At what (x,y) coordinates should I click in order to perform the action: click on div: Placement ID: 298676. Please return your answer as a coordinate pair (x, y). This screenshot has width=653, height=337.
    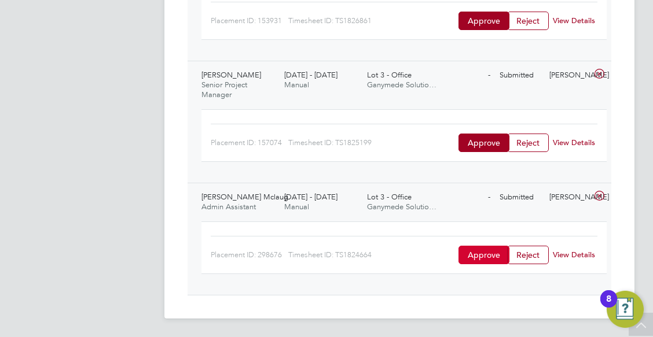
    Looking at the image, I should click on (250, 255).